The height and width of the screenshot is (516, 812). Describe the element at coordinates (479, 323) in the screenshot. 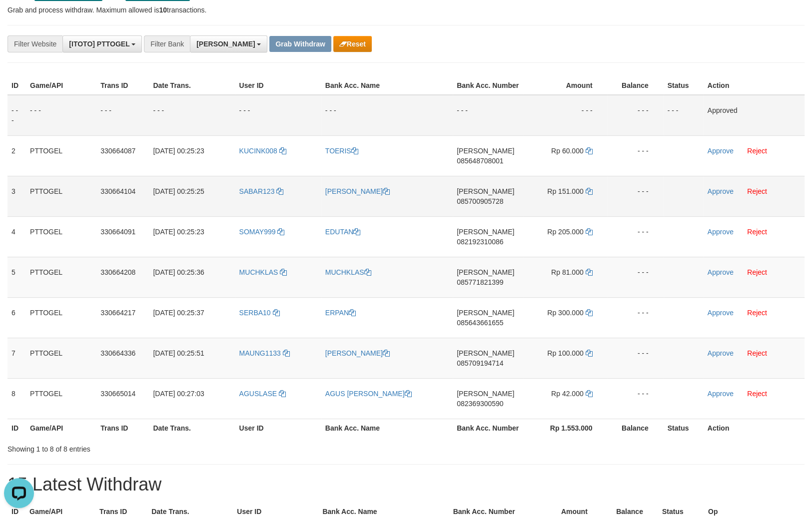

I see `span: Copy 085643661655 to clipboard` at that location.